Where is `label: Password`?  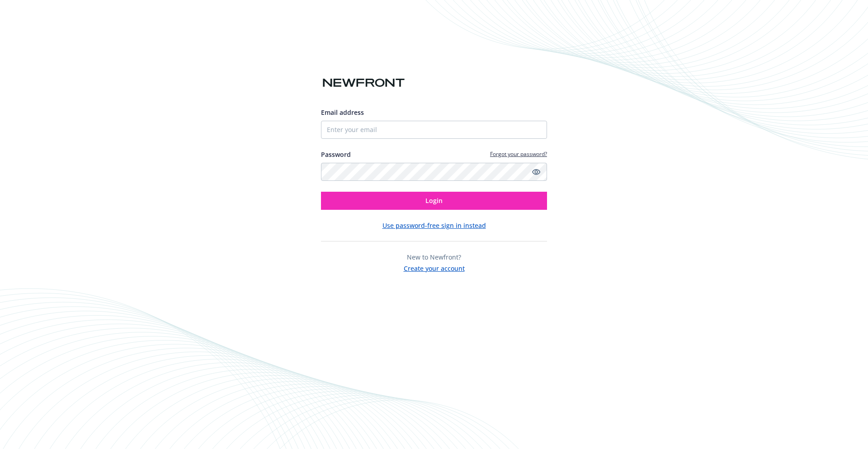
label: Password is located at coordinates (336, 154).